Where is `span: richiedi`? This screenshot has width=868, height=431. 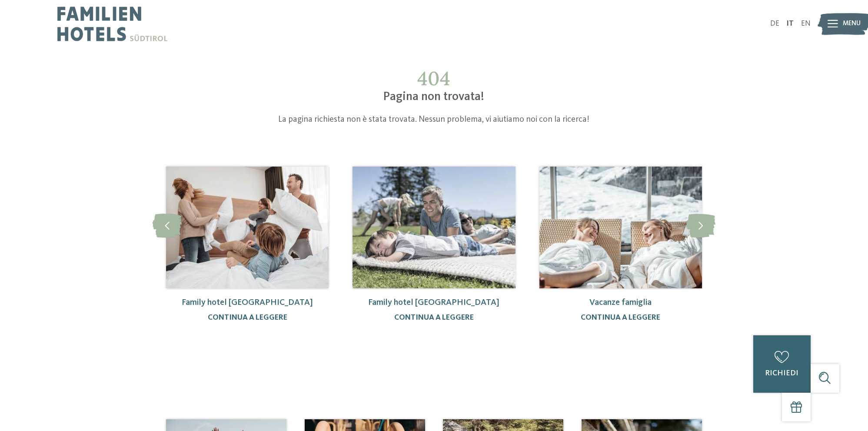
span: richiedi is located at coordinates (781, 373).